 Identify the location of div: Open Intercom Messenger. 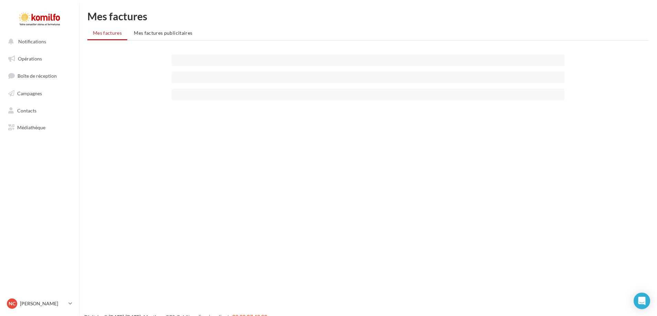
(642, 301).